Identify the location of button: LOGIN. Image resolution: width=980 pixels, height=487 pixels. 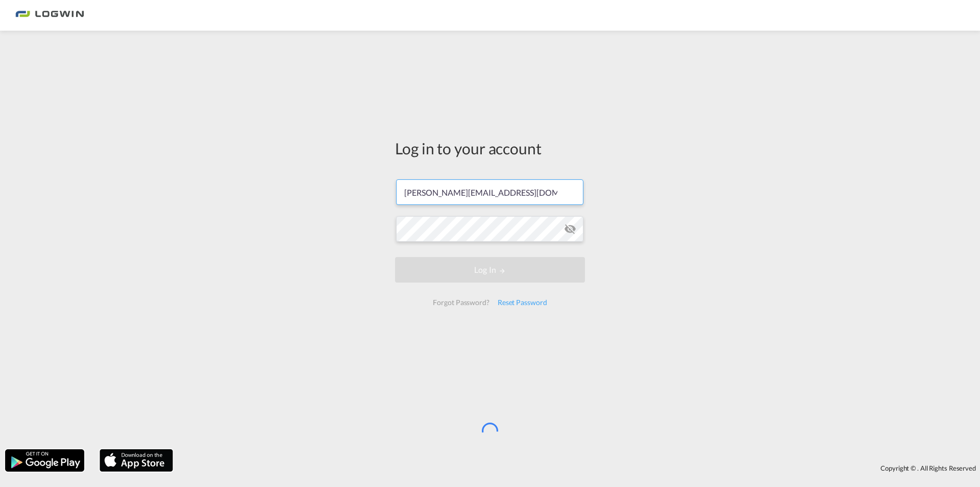
(490, 269).